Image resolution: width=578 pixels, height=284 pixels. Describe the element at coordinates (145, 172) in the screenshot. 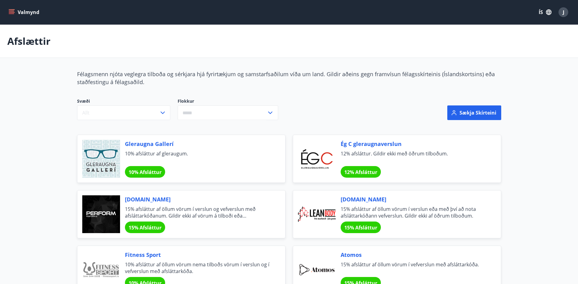

I see `span: 10% Afsláttur` at that location.